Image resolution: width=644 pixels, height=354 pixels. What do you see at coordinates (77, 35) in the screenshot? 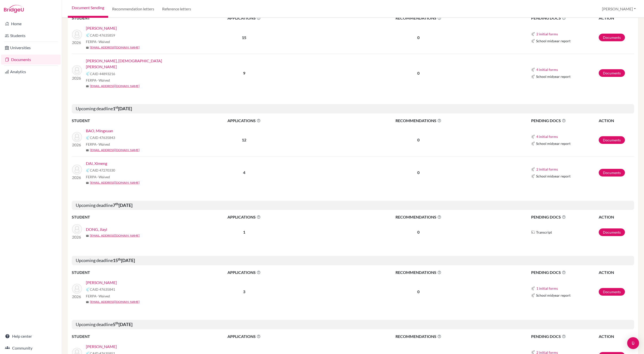
I see `img: KOHLI, Devansh` at bounding box center [77, 35].